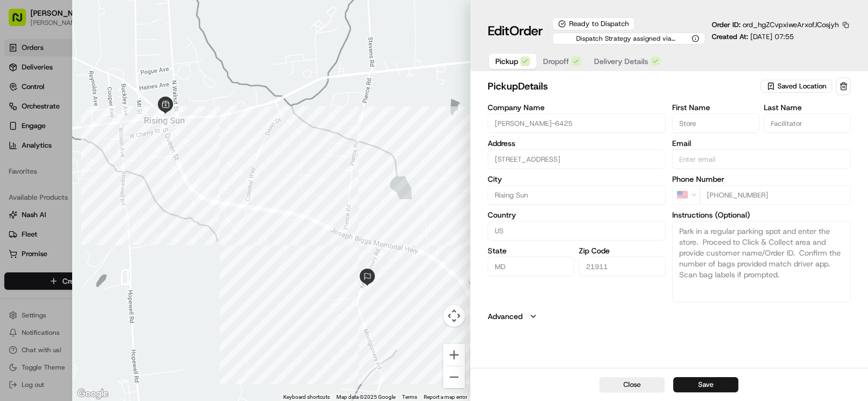 The height and width of the screenshot is (401, 868). I want to click on label: Last Name, so click(808, 107).